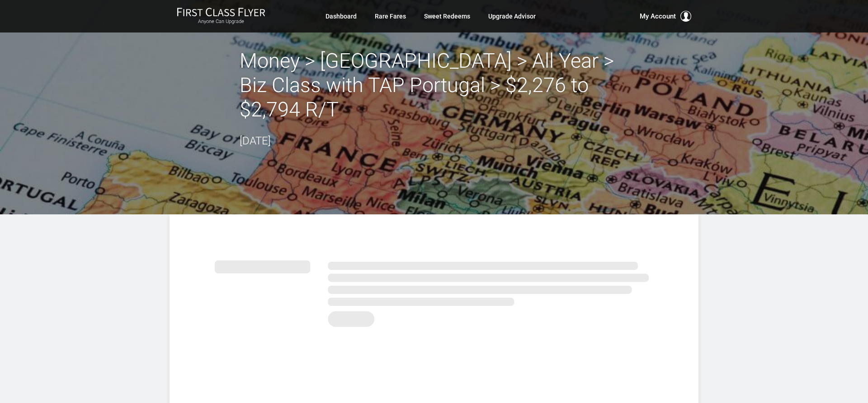 Image resolution: width=868 pixels, height=403 pixels. I want to click on button: My Account, so click(665, 16).